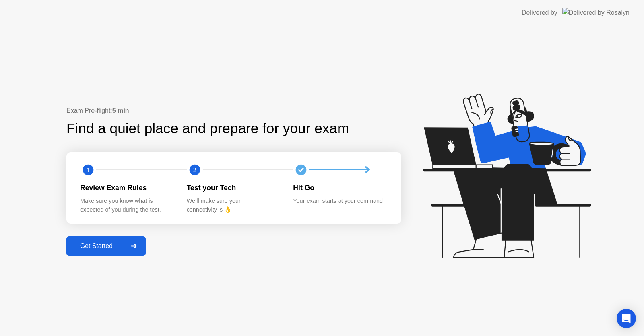 This screenshot has width=644, height=336. What do you see at coordinates (194, 169) in the screenshot?
I see `text: 2` at bounding box center [194, 169].